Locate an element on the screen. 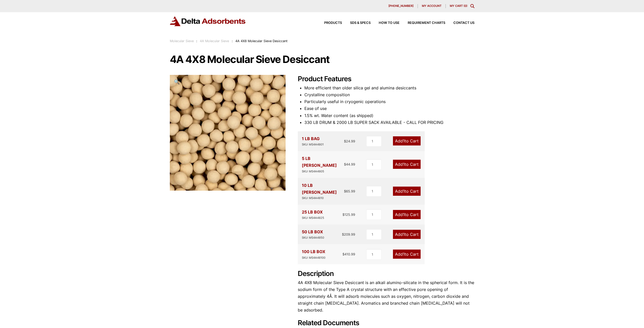  bdi: 44.99 is located at coordinates (349, 164).